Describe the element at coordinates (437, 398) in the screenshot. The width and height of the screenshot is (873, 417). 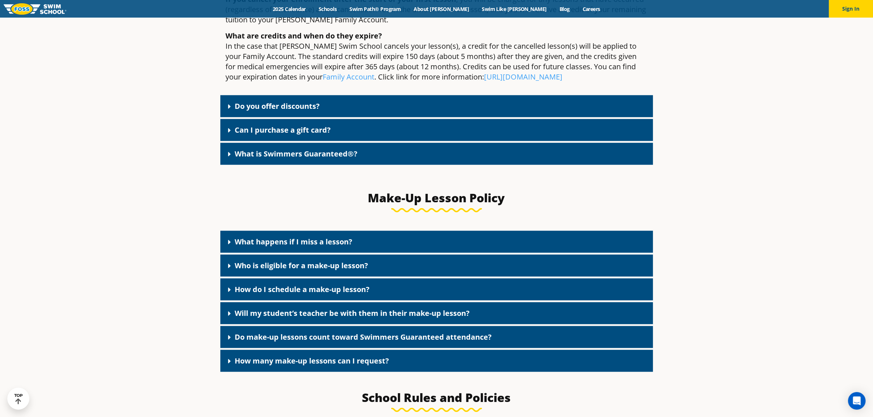
I see `h3: School Rules and Policies` at that location.